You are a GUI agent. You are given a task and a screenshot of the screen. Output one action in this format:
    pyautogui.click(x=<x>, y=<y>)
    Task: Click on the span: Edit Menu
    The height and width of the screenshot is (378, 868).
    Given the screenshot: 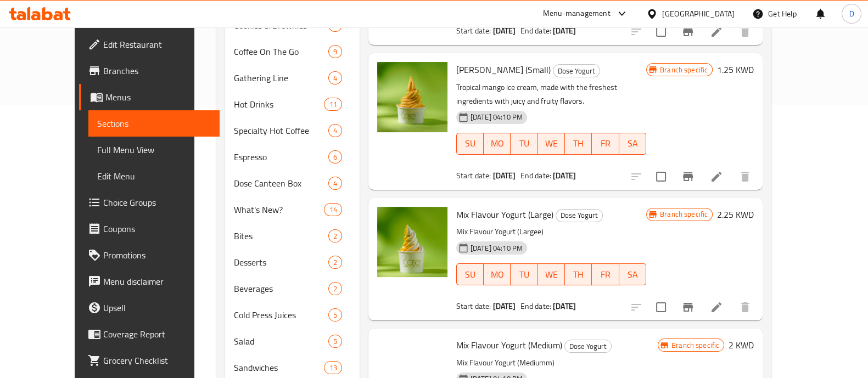 What is the action you would take?
    pyautogui.click(x=154, y=176)
    